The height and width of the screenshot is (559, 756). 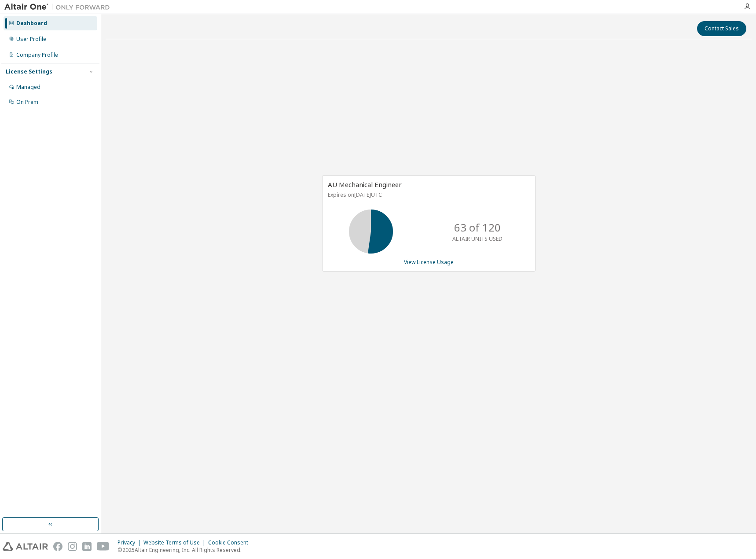 What do you see at coordinates (428, 262) in the screenshot?
I see `a: View License Usage` at bounding box center [428, 262].